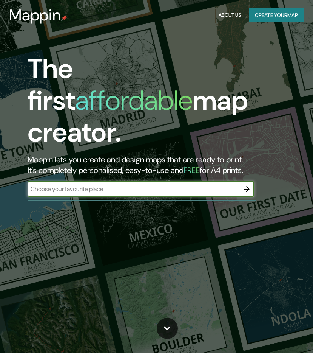 This screenshot has width=313, height=353. Describe the element at coordinates (153, 165) in the screenshot. I see `h2: Mappin lets you create and design maps that are ready to print. It's completely personalised, eas...` at that location.